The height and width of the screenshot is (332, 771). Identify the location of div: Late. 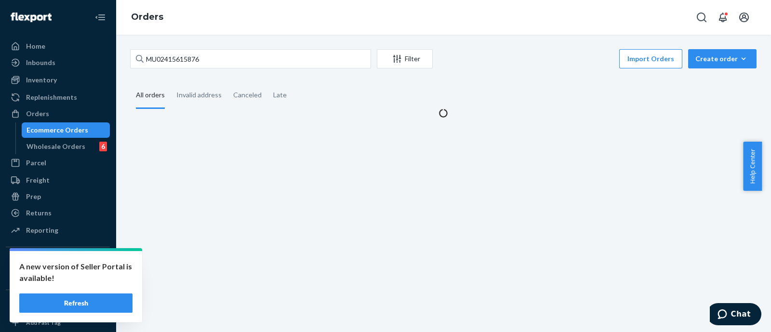
(280, 95).